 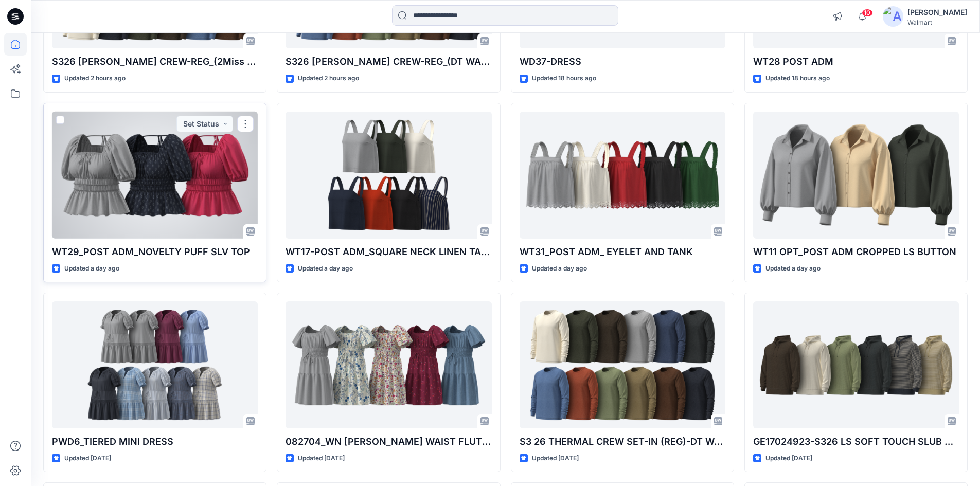 I want to click on p: S3 26 THERMAL CREW SET-IN (REG)-DT WAFFLE_OPT-1, so click(x=622, y=442).